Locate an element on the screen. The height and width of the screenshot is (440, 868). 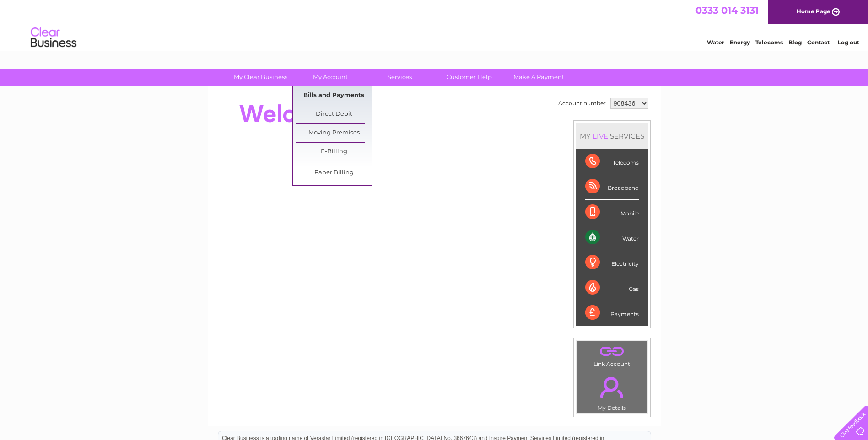
a: Services is located at coordinates (399, 77).